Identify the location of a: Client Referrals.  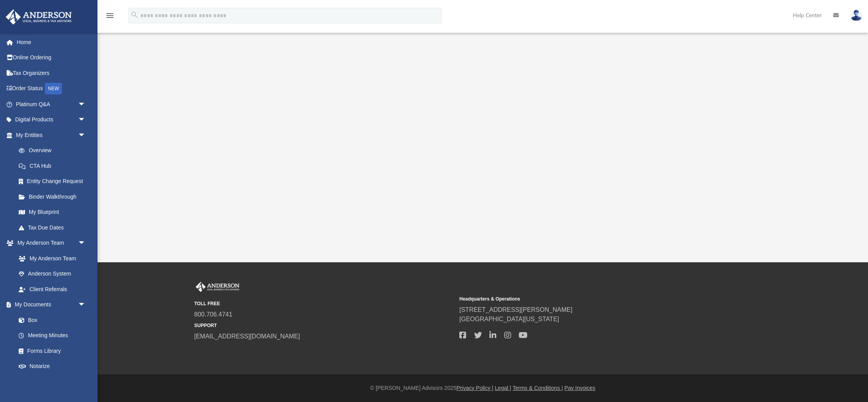
(52, 289).